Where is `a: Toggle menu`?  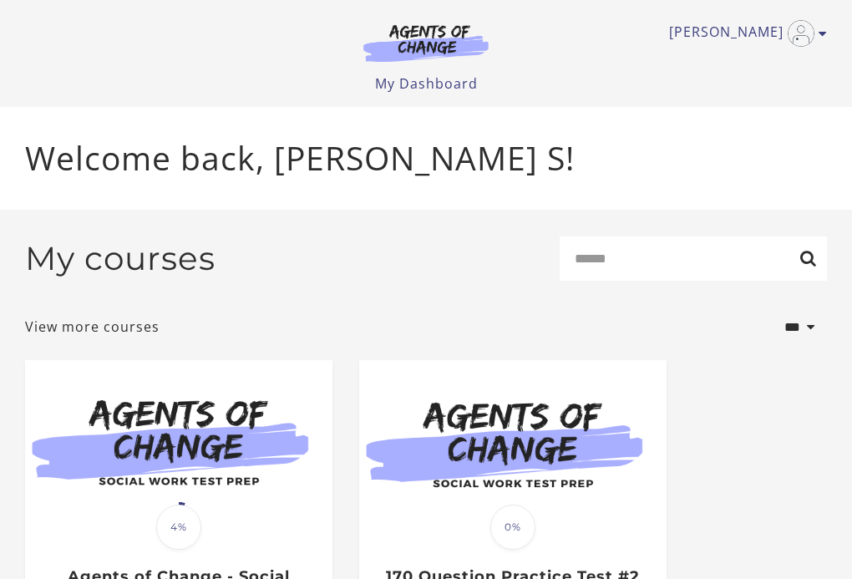 a: Toggle menu is located at coordinates (744, 33).